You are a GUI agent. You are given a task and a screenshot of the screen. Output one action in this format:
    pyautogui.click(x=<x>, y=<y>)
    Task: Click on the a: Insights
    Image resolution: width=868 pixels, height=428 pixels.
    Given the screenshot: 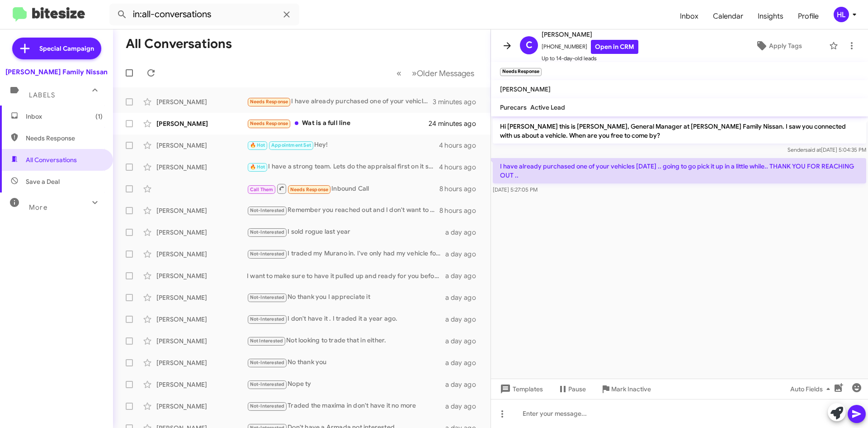 What is the action you would take?
    pyautogui.click(x=770, y=16)
    